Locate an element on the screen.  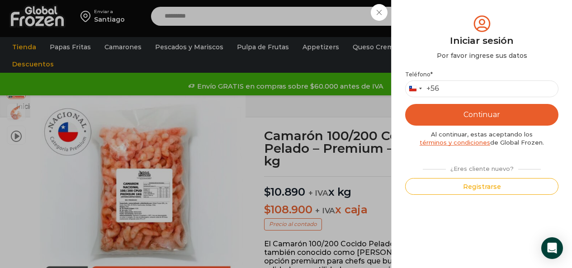
a: términos y condiciones is located at coordinates (455, 142).